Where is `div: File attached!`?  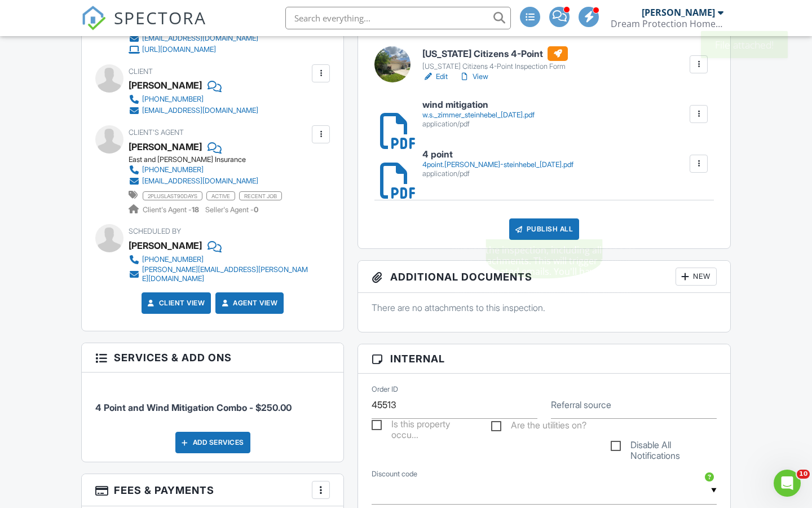
div: File attached! is located at coordinates (744, 45).